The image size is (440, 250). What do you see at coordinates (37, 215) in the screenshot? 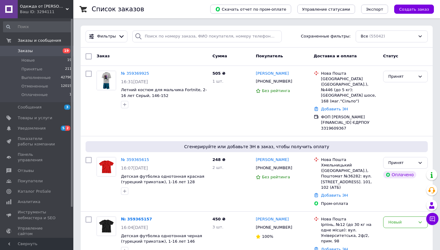
I see `span: Инструменты вебмастера и SEO` at bounding box center [37, 215].